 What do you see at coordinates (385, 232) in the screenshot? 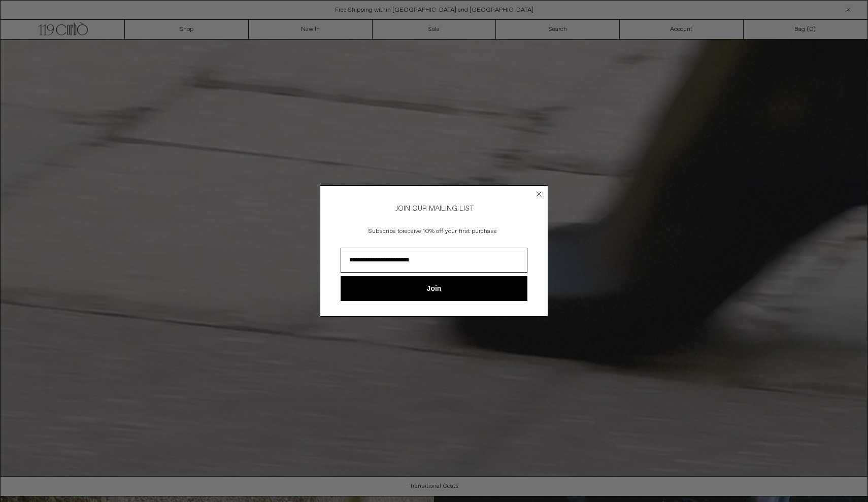
I see `span: Subscribe to` at bounding box center [385, 232].